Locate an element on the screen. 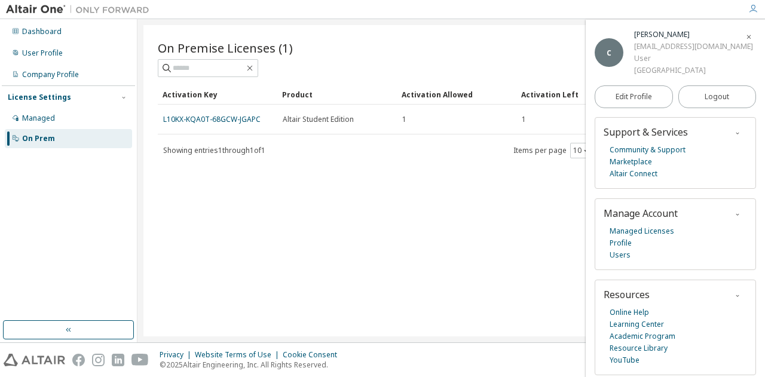  a: Edit Profile is located at coordinates (633, 97).